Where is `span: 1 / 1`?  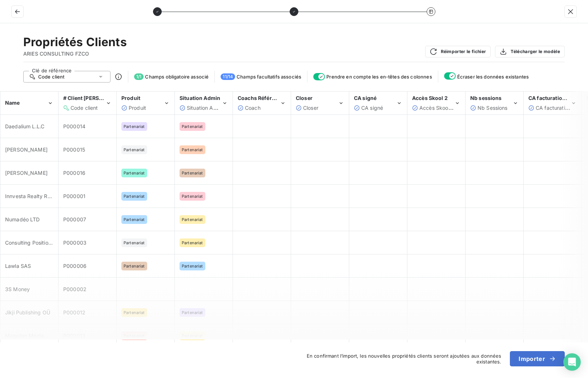
span: 1 / 1 is located at coordinates (139, 77).